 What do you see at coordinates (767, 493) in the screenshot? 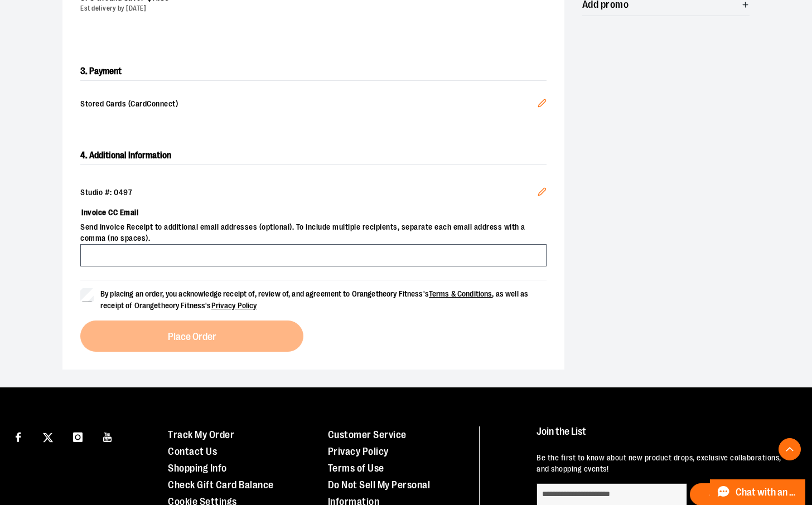
I see `span: Chat with an Expert` at bounding box center [767, 493].